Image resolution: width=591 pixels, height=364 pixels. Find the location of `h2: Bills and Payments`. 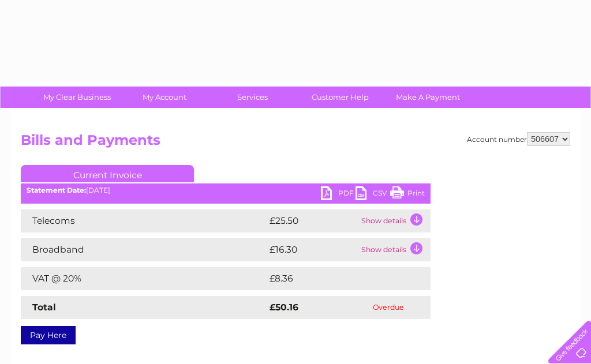

h2: Bills and Payments is located at coordinates (296, 143).